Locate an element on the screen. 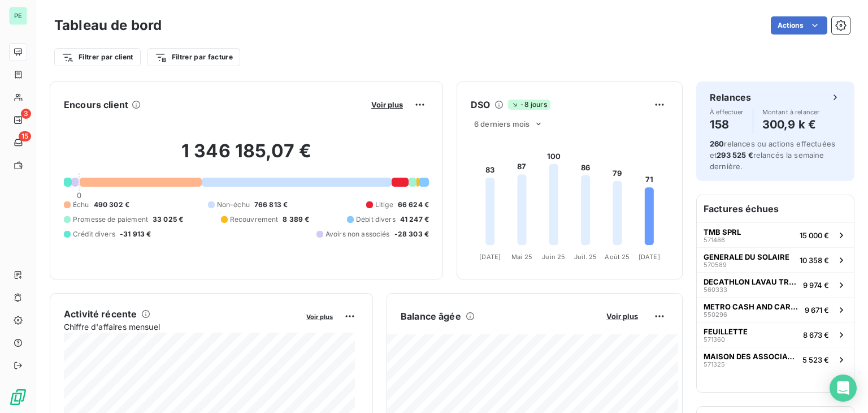  h6: Encours client is located at coordinates (96, 105).